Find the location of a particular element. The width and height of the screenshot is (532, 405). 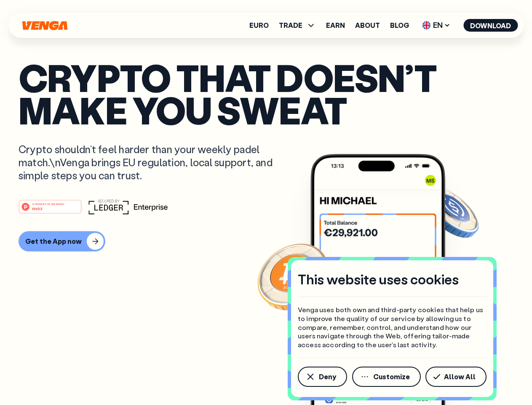

span: Allow All is located at coordinates (460, 377).